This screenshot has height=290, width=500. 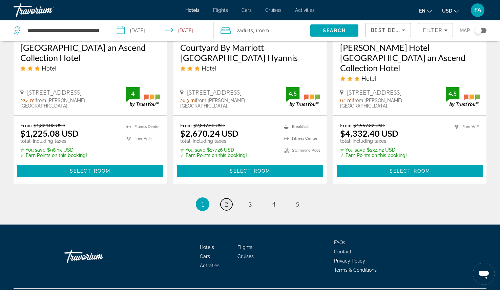 What do you see at coordinates (448, 11) in the screenshot?
I see `span: USD` at bounding box center [448, 11].